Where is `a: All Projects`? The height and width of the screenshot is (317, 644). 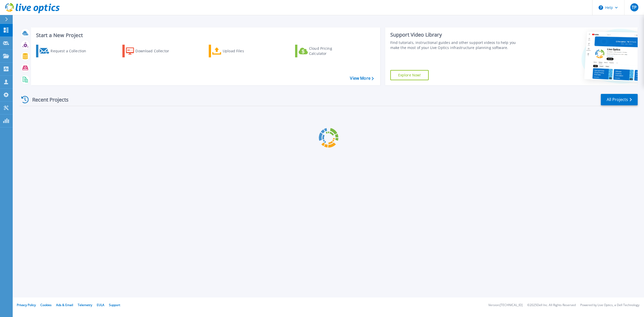
a: All Projects is located at coordinates (619, 99).